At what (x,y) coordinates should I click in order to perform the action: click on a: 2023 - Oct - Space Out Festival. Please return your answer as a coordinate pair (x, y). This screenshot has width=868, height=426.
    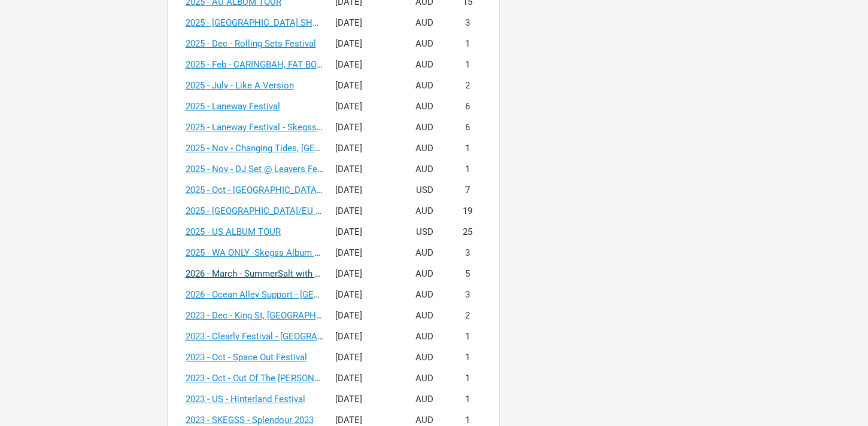
    Looking at the image, I should click on (246, 358).